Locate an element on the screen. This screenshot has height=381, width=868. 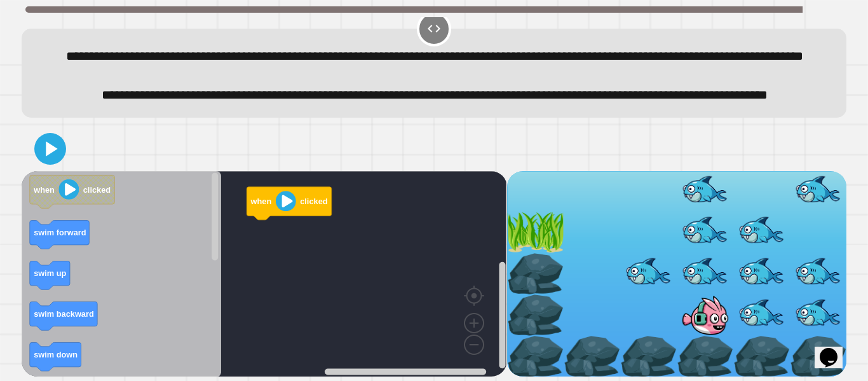
text: swim forward is located at coordinates (60, 232).